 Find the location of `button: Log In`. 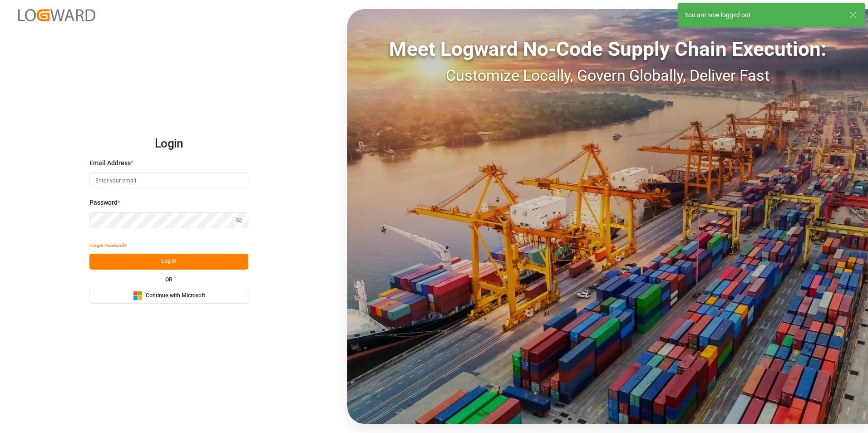

button: Log In is located at coordinates (169, 262).